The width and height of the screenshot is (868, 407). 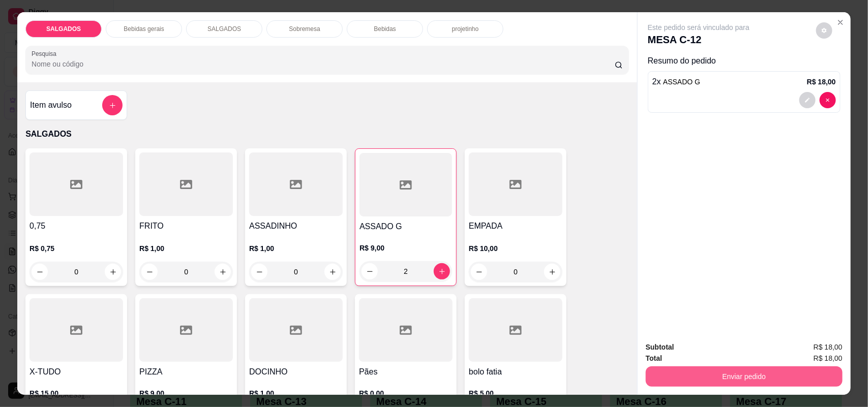 I want to click on h4: FRITO, so click(x=186, y=226).